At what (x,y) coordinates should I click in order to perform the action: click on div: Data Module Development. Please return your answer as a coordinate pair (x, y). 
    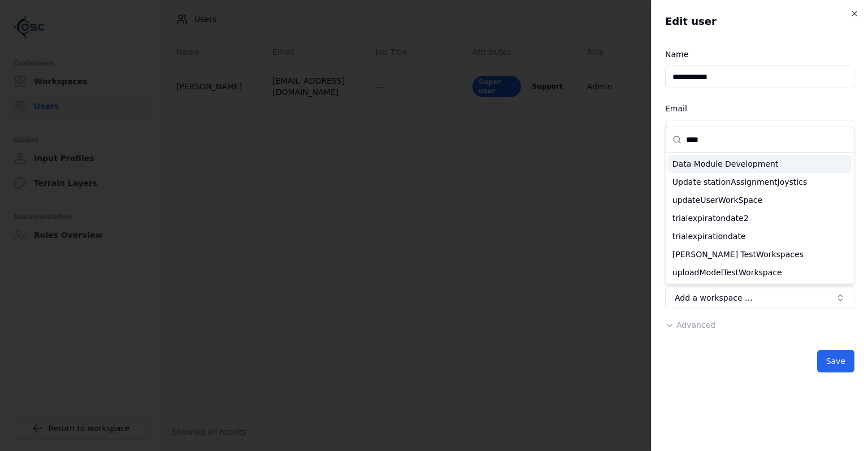
    Looking at the image, I should click on (759, 164).